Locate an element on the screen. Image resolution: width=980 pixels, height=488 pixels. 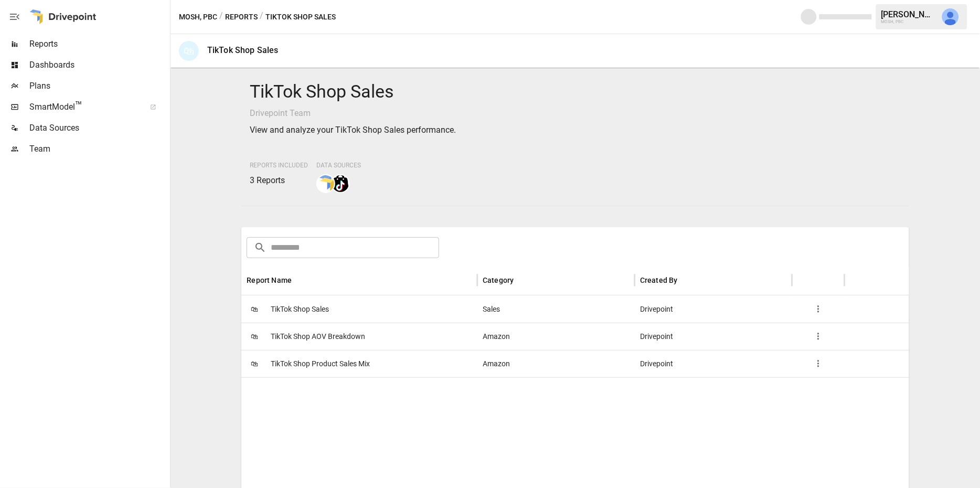
div: MOSH, PBC is located at coordinates (908, 22).